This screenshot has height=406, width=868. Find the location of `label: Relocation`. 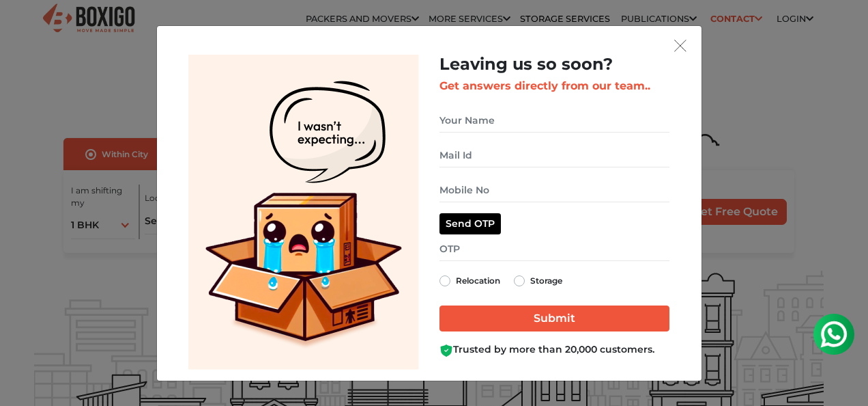

label: Relocation is located at coordinates (477, 281).